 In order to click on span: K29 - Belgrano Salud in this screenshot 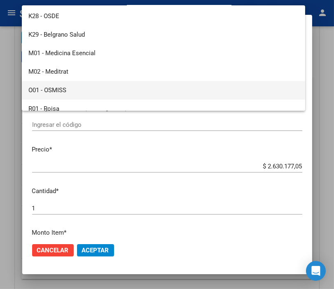, I will do `click(164, 35)`.